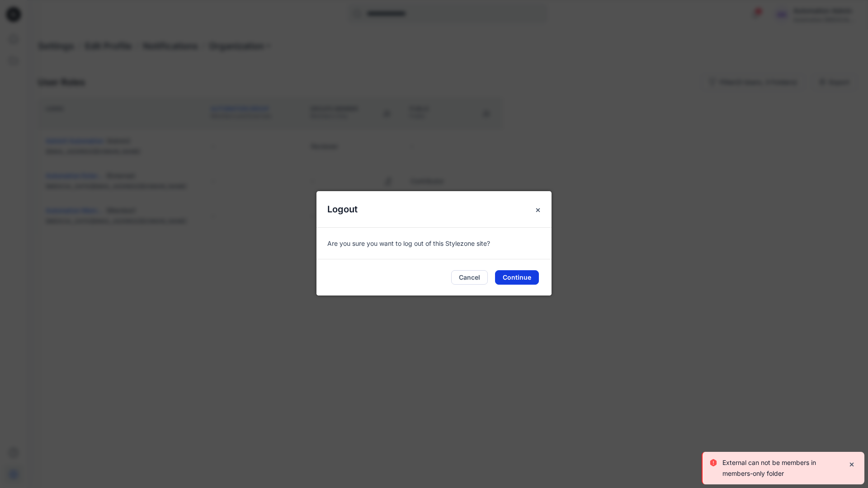 The height and width of the screenshot is (488, 868). What do you see at coordinates (517, 278) in the screenshot?
I see `button: Continue` at bounding box center [517, 278].